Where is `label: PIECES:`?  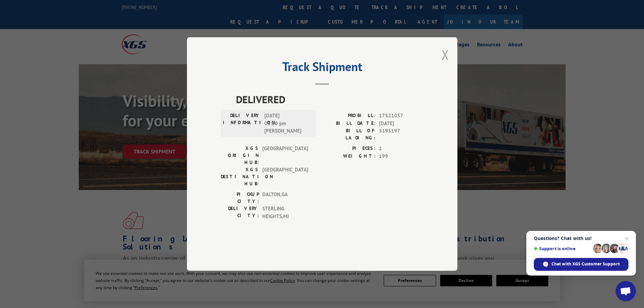
label: PIECES: is located at coordinates (349, 149).